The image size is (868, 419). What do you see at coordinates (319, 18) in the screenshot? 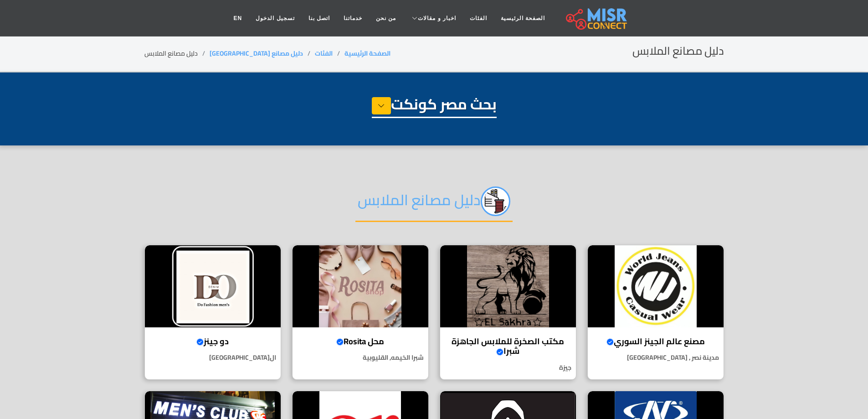
I see `a: اتصل بنا` at bounding box center [319, 18].